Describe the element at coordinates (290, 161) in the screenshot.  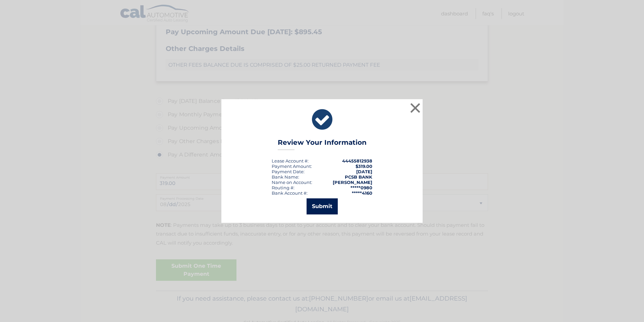
I see `div: Lease Account #:` at that location.